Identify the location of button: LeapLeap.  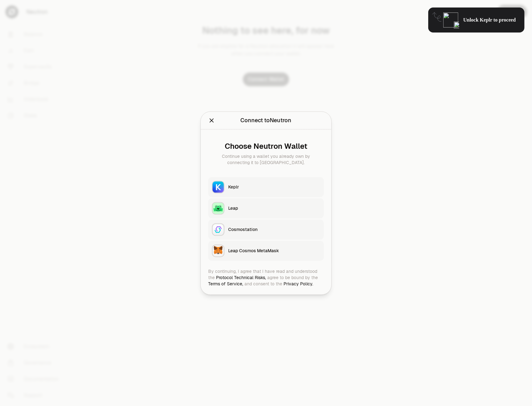
(266, 208).